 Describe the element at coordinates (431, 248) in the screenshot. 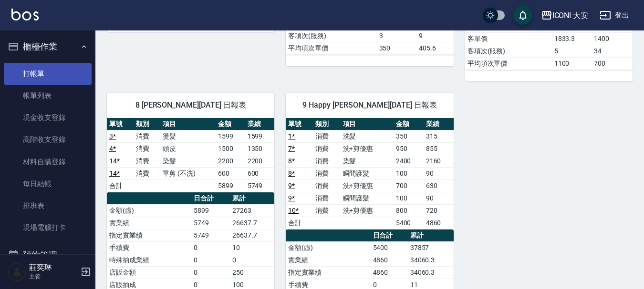

I see `td: 37857` at that location.